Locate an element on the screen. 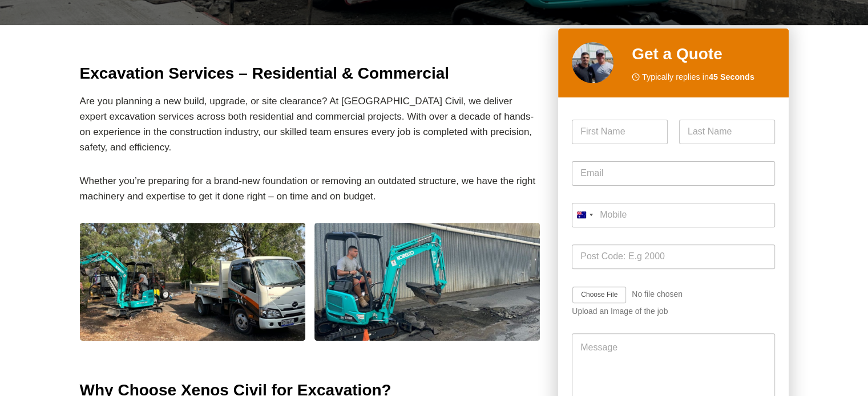  button: Selected country is located at coordinates (584, 215).